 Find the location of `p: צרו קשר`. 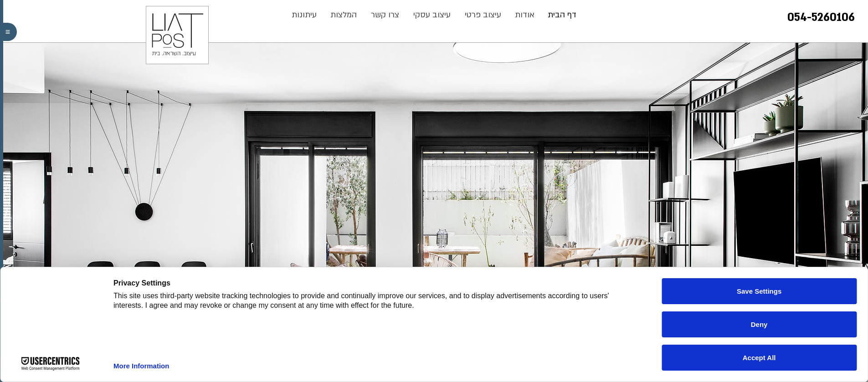

p: צרו קשר is located at coordinates (385, 15).